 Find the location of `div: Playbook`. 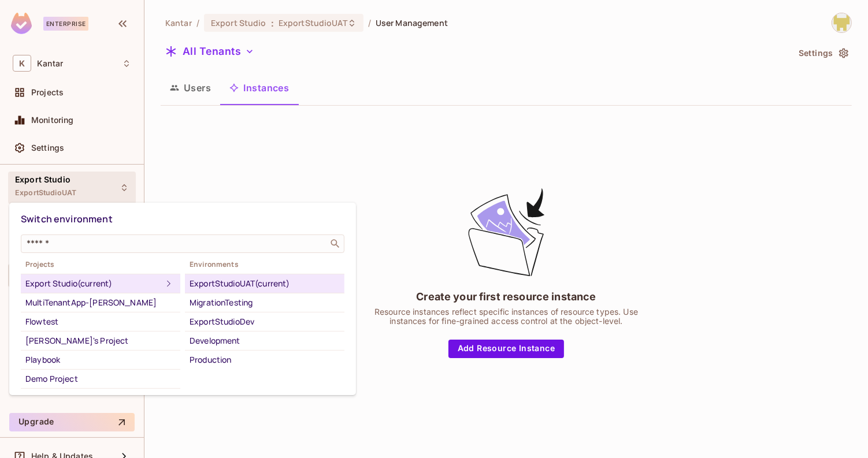

div: Playbook is located at coordinates (101, 360).